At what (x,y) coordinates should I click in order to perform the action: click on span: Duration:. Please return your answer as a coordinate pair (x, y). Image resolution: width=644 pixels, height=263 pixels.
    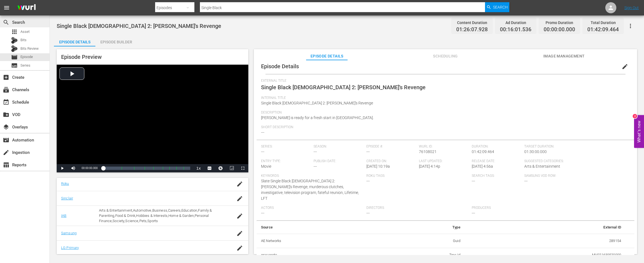
    Looking at the image, I should click on (497, 147).